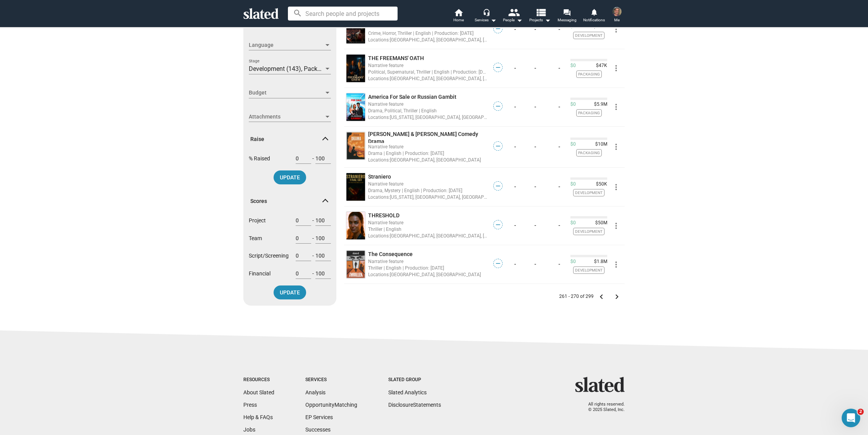 The height and width of the screenshot is (435, 868). What do you see at coordinates (390, 254) in the screenshot?
I see `span: The Consequence` at bounding box center [390, 254].